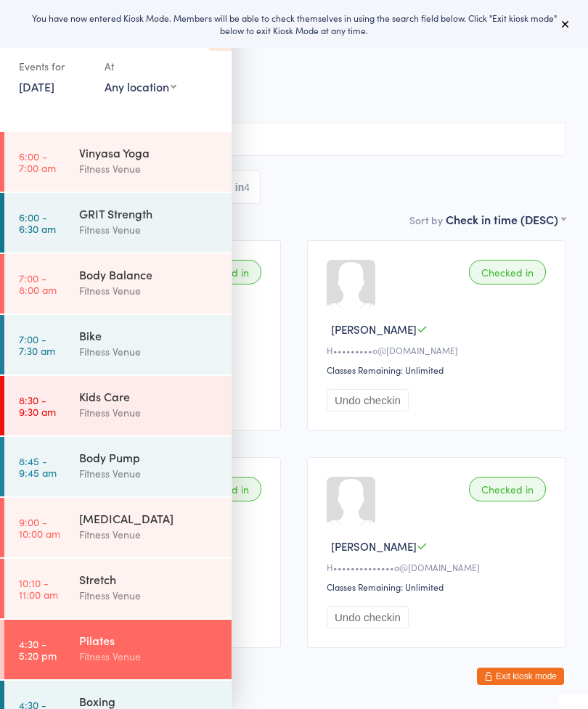 This screenshot has width=588, height=709. Describe the element at coordinates (117, 650) in the screenshot. I see `a: 4:30 -5:20 pmPilatesFitness Venue` at that location.